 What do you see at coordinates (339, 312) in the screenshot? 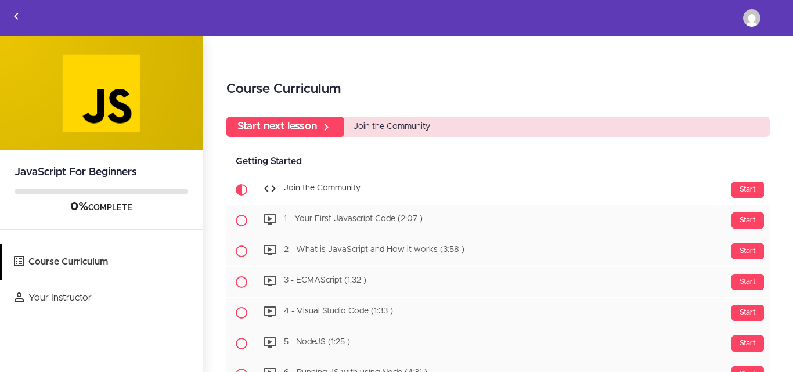
I see `span: 4 - Visual Studio Code (1:33 )` at bounding box center [339, 312].